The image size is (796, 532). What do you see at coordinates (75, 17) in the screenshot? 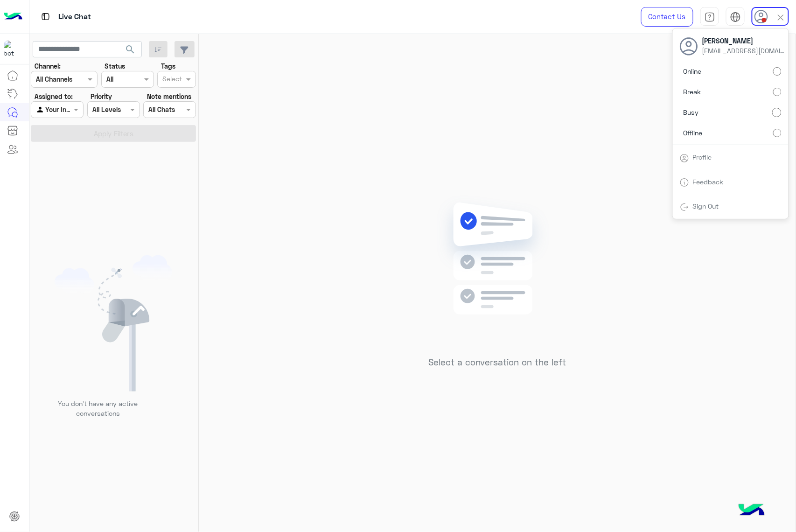
I see `p: Live Chat` at bounding box center [75, 17].